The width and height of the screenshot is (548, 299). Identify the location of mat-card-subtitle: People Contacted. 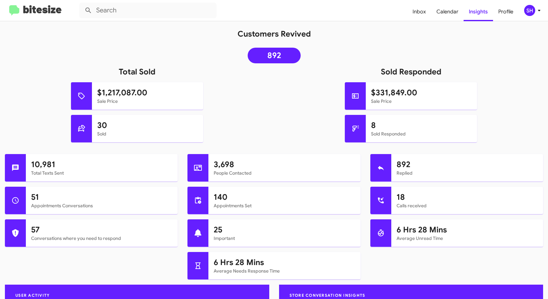
(284, 173).